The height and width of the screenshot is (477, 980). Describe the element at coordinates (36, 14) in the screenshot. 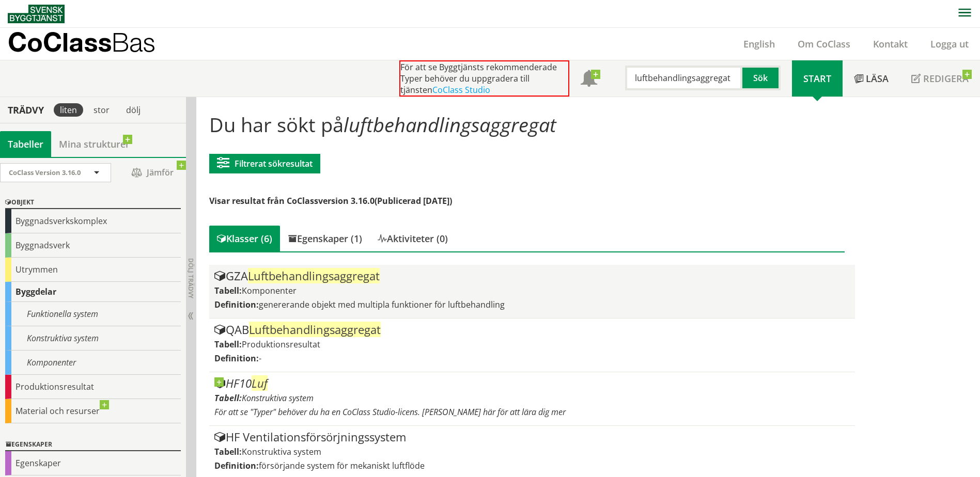

I see `img: Svensk Byggtjänst` at that location.